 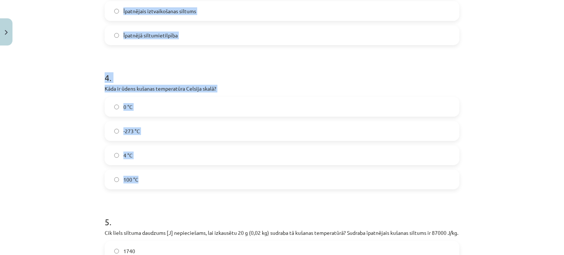 What do you see at coordinates (116, 35) in the screenshot?
I see `input: Īpatnējā siltumietilpība` at bounding box center [116, 35].